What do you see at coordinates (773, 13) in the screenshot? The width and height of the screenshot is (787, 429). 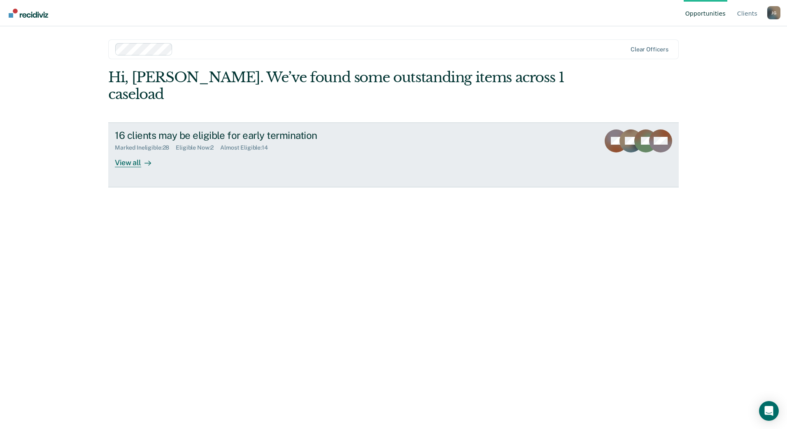 I see `div: J G` at bounding box center [773, 13].